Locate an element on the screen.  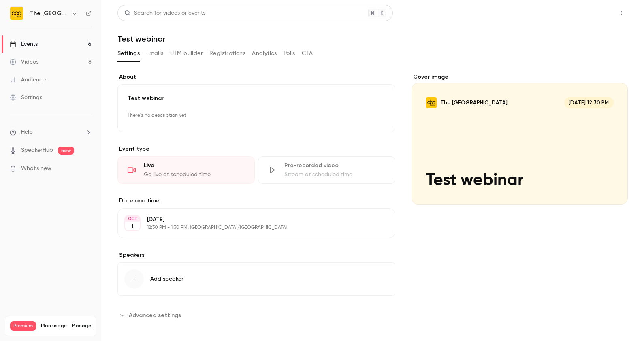
label: Date and time is located at coordinates (256, 201).